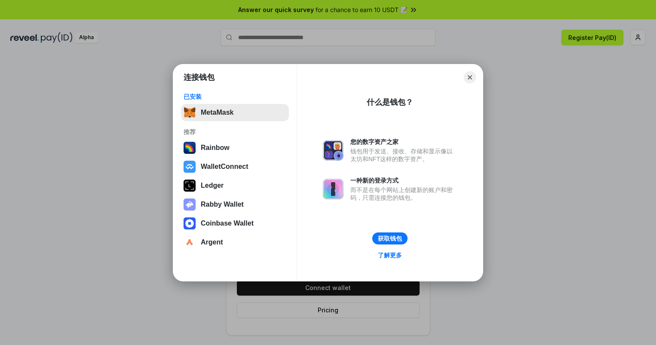  Describe the element at coordinates (224, 167) in the screenshot. I see `div: WalletConnect` at that location.